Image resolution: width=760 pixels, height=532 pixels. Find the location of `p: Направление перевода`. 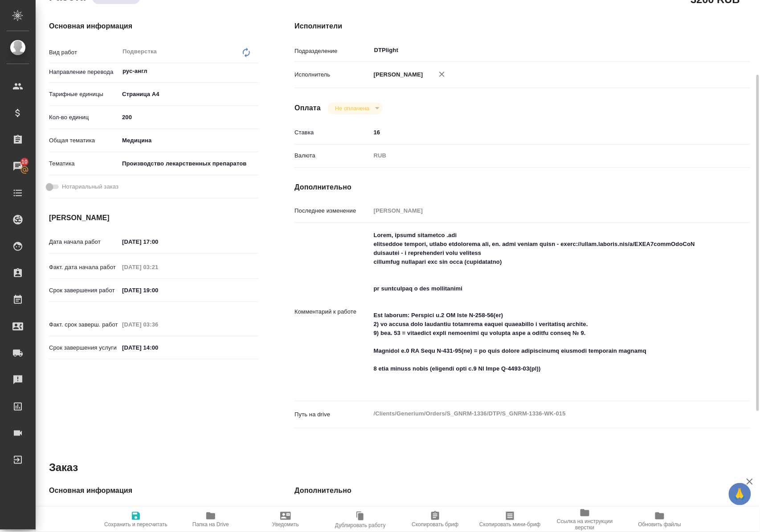

p: Направление перевода is located at coordinates (84, 72).